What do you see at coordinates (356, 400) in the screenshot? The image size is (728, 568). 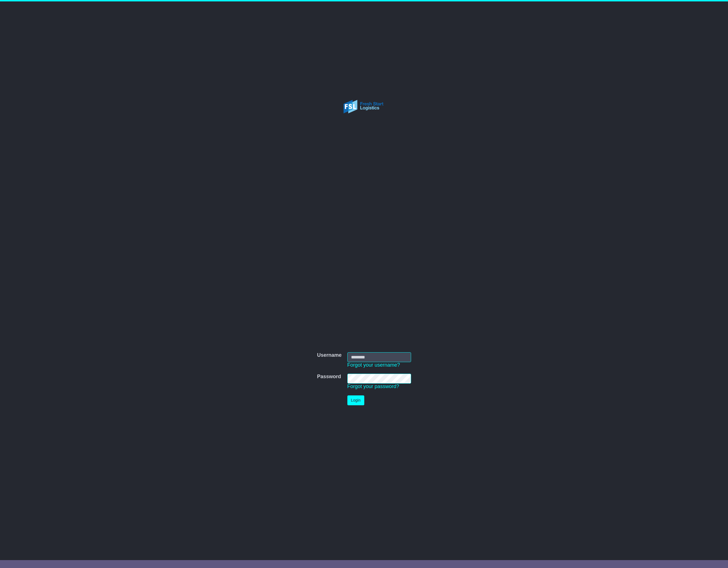 I see `button: Login` at bounding box center [356, 400].